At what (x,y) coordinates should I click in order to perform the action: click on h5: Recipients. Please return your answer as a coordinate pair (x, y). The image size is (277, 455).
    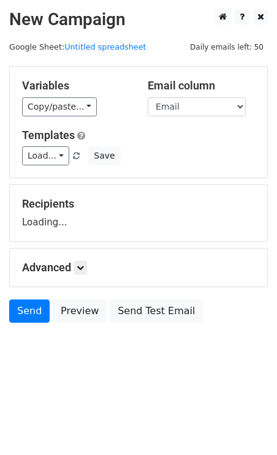
    Looking at the image, I should click on (138, 204).